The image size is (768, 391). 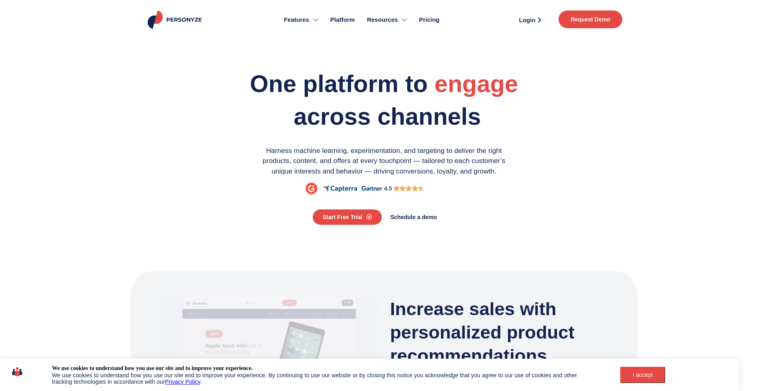 What do you see at coordinates (339, 84) in the screenshot?
I see `span: One platform to` at bounding box center [339, 84].